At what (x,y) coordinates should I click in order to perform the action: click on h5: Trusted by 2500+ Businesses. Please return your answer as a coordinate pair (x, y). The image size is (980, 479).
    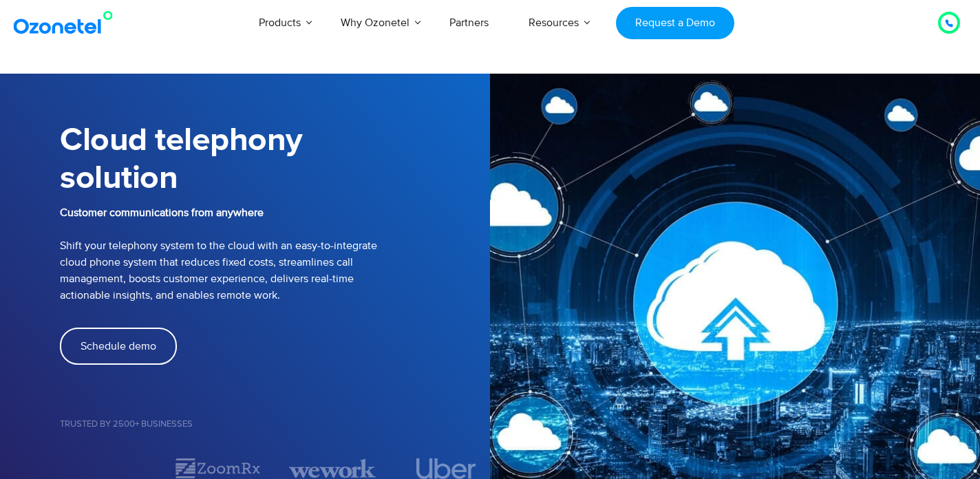
    Looking at the image, I should click on (274, 424).